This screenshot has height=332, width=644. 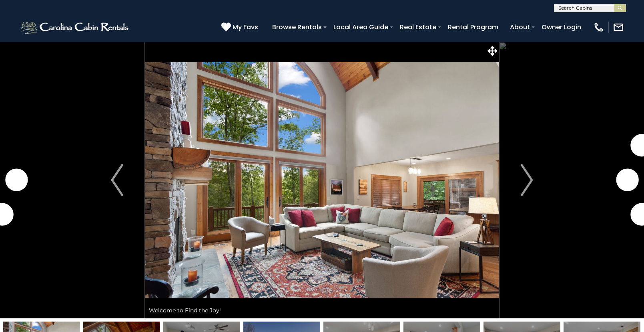 I want to click on a: Browse Rentals, so click(x=297, y=27).